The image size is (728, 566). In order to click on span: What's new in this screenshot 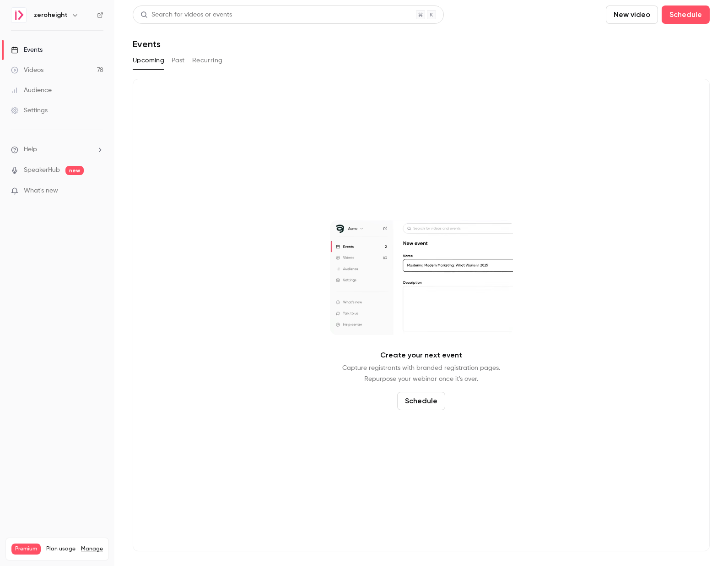, I will do `click(41, 191)`.